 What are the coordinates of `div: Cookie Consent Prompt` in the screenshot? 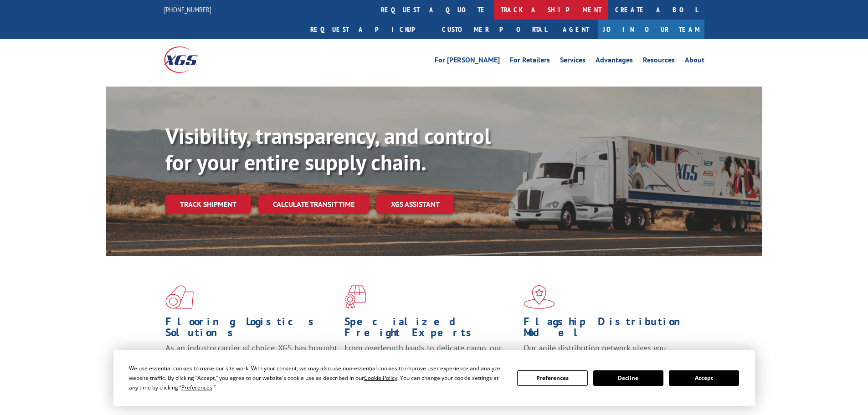 It's located at (434, 378).